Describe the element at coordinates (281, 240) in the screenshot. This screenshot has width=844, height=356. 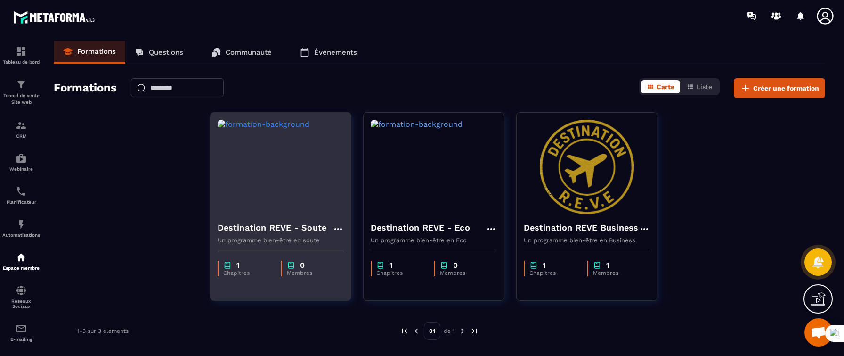
I see `p: Un programme bien-être en soute` at that location.